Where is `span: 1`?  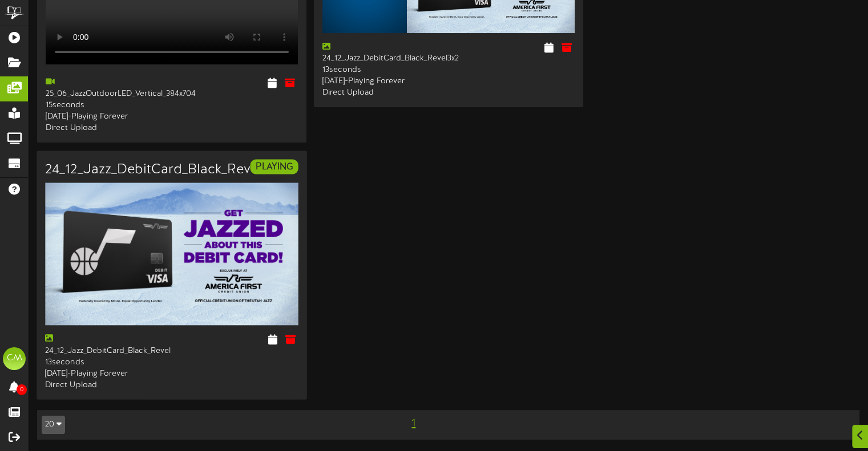
span: 1 is located at coordinates (413, 423).